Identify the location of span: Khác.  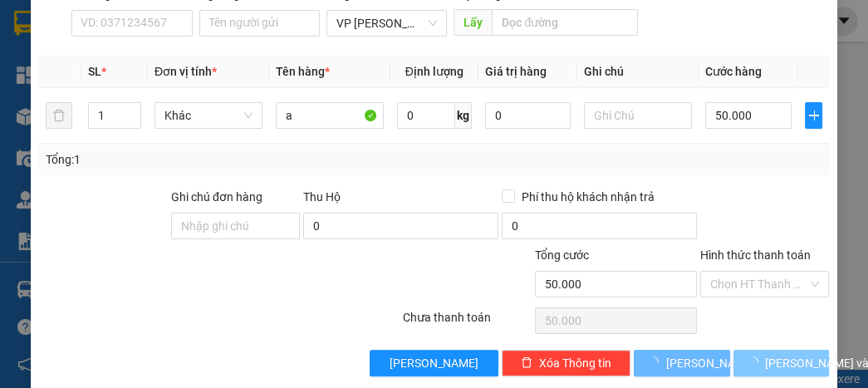
(209, 116).